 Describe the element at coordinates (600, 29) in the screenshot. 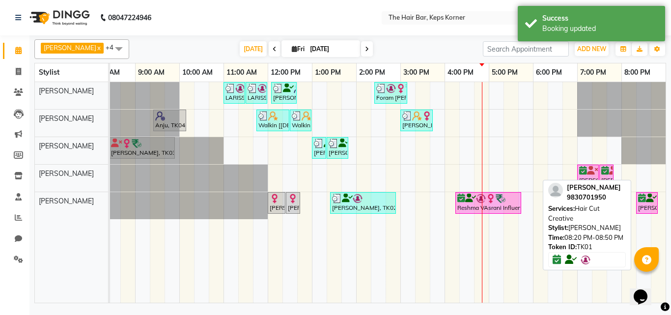

I see `div: Booking updated` at that location.